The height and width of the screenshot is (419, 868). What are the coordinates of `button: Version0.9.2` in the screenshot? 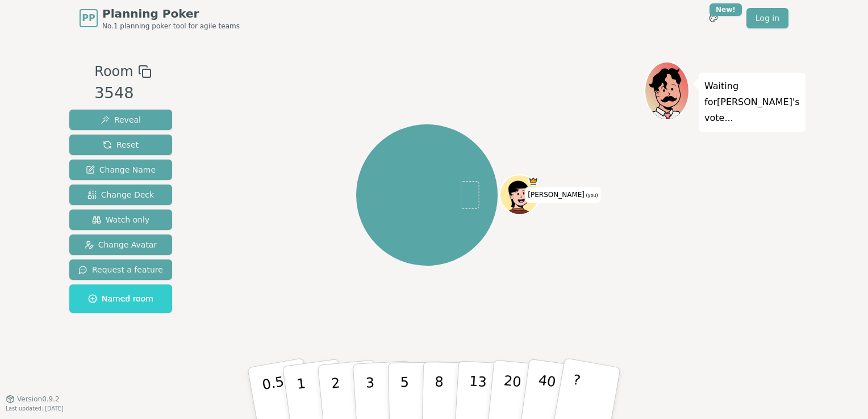 It's located at (32, 400).